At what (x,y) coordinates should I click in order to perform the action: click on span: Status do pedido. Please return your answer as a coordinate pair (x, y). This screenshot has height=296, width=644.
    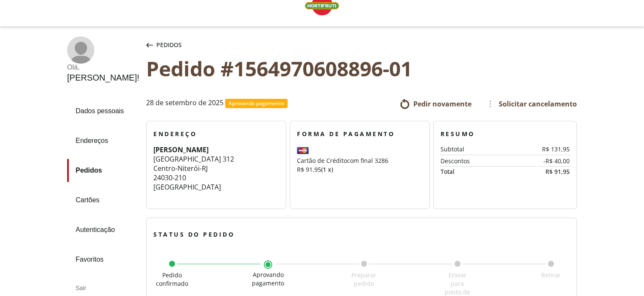
    Looking at the image, I should click on (194, 234).